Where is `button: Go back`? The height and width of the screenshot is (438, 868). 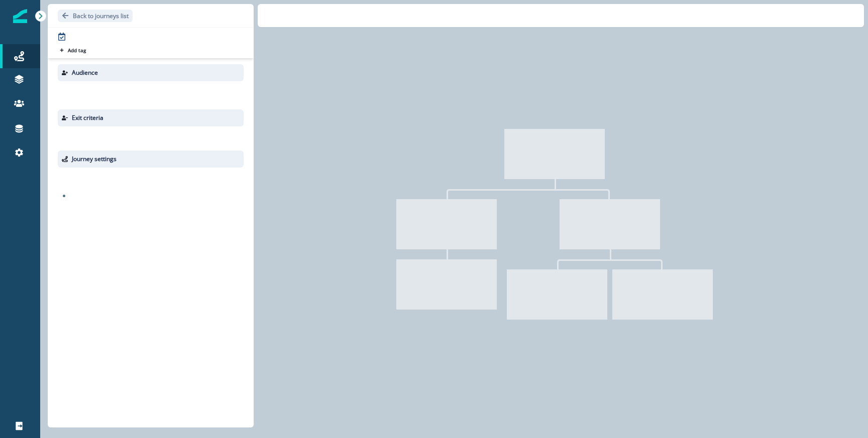 button: Go back is located at coordinates (95, 16).